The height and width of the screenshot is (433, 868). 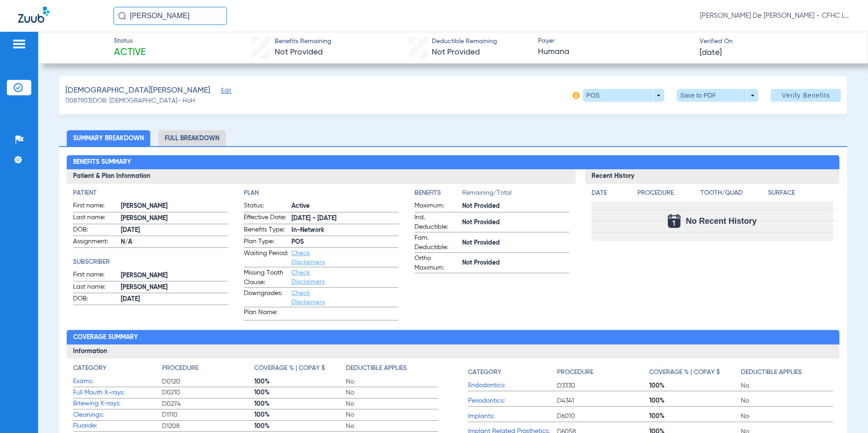 What do you see at coordinates (674, 221) in the screenshot?
I see `img: Calendar` at bounding box center [674, 221].